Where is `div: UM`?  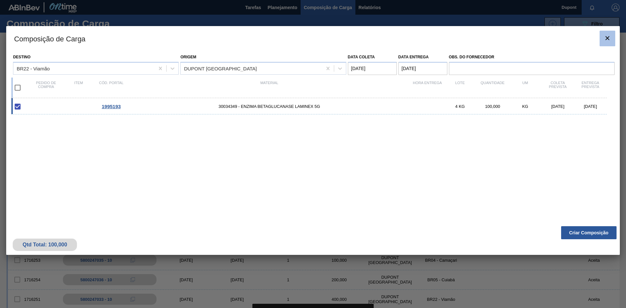
div: UM is located at coordinates (525, 88).